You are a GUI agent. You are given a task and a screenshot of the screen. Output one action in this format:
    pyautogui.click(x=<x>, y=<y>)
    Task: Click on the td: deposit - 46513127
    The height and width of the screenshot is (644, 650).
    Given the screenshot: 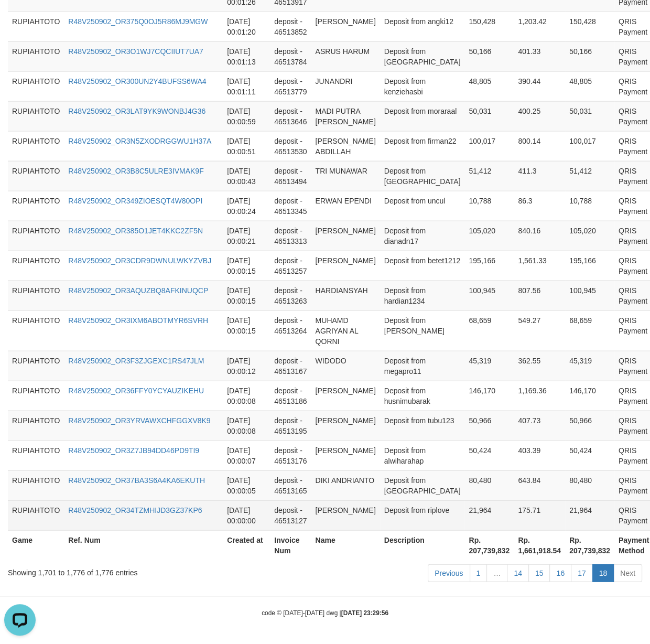 What is the action you would take?
    pyautogui.click(x=290, y=515)
    